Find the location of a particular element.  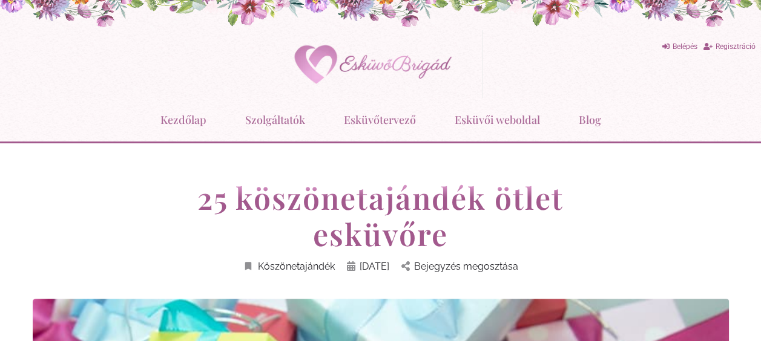

span: Regisztráció is located at coordinates (735, 47).